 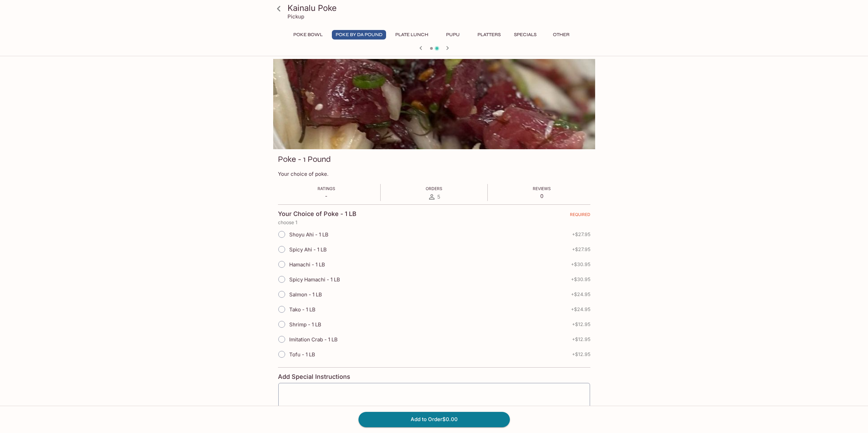 What do you see at coordinates (305, 325) in the screenshot?
I see `span: Shrimp - 1 LB` at bounding box center [305, 325].